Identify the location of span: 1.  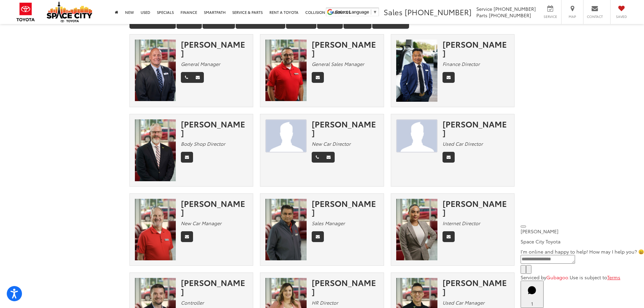
(532, 304).